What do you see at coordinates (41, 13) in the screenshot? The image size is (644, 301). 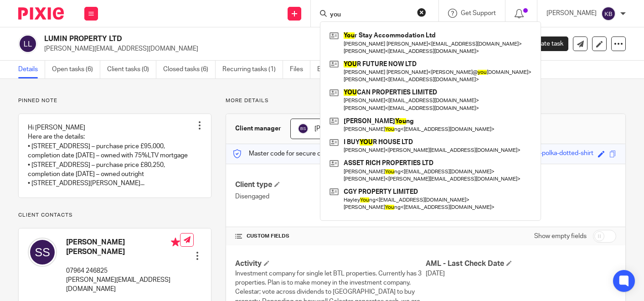 I see `img: Pixie` at bounding box center [41, 13].